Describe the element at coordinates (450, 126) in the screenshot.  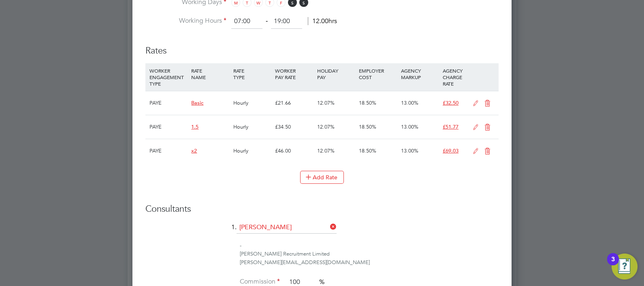
I see `span: £51.77` at that location.